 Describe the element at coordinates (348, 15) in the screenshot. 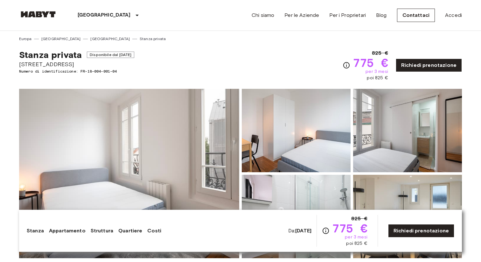

I see `a: Per i Proprietari` at that location.